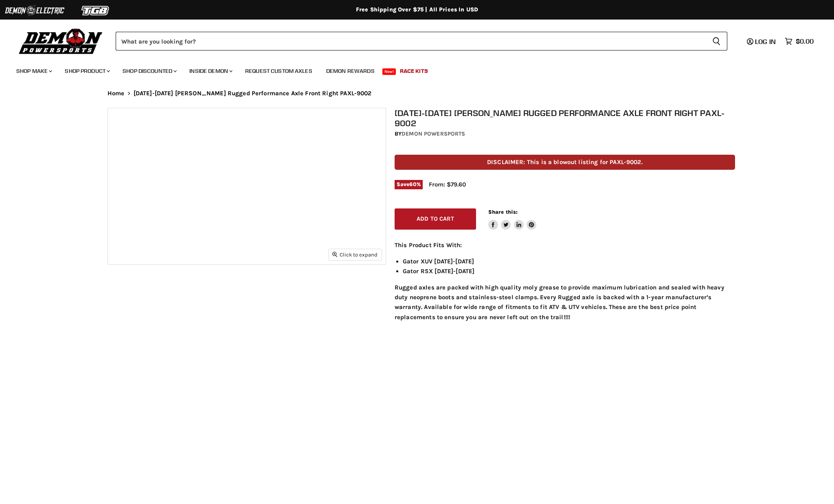  Describe the element at coordinates (417, 10) in the screenshot. I see `div: Free Shipping Over $75 | All Prices In USD` at that location.